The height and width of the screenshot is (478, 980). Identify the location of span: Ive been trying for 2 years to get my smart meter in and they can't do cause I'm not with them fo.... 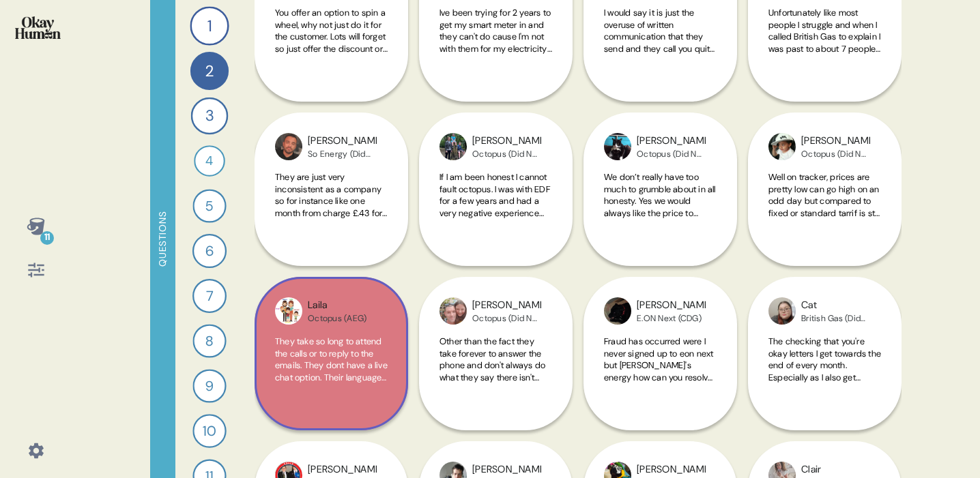
(496, 60).